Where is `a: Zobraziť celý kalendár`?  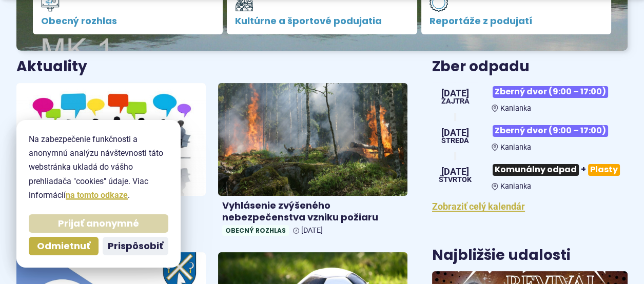 a: Zobraziť celý kalendár is located at coordinates (478, 206).